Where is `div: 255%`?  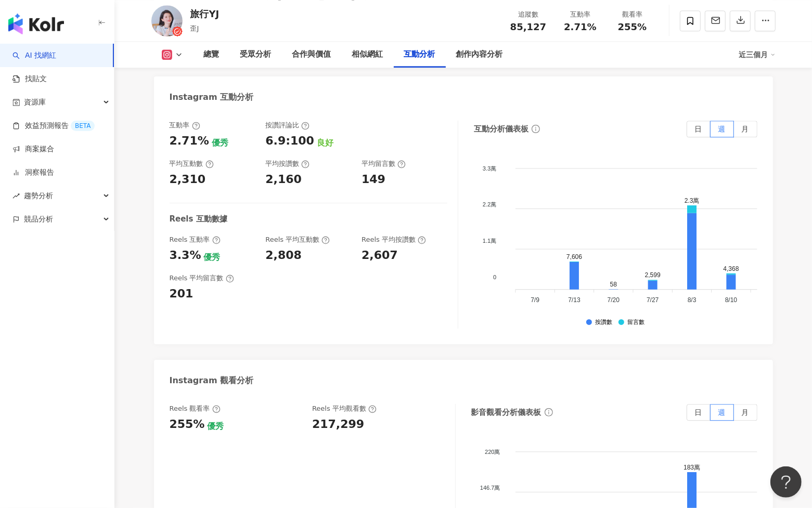 div: 255% is located at coordinates (187, 425).